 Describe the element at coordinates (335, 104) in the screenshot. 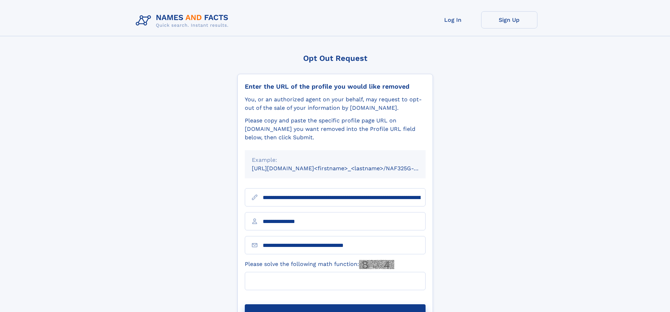

I see `div: You, or an authorized agent on your behalf, may request to opt-out of the sale of your informatio...` at that location.